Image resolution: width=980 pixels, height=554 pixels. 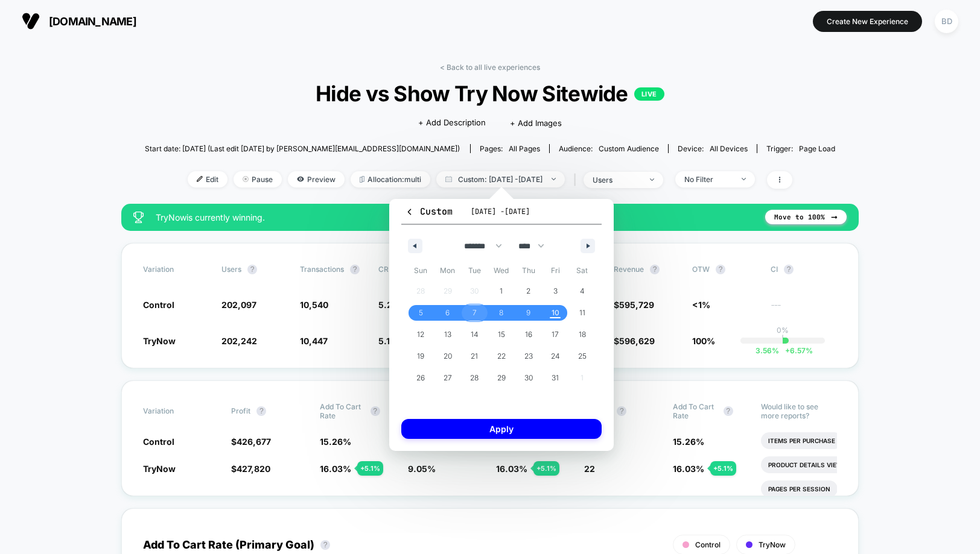 I want to click on li: Pages Per Session, so click(x=799, y=489).